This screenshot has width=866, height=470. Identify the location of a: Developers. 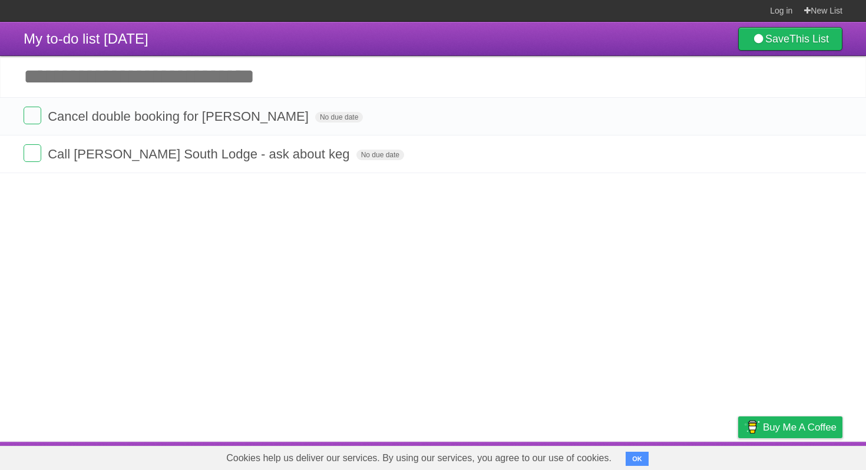
(644, 456).